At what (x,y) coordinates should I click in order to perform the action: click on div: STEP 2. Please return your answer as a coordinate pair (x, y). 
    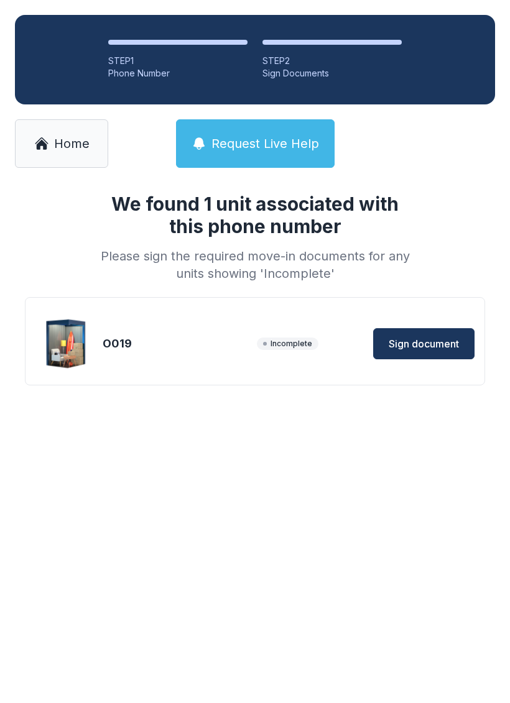
    Looking at the image, I should click on (332, 61).